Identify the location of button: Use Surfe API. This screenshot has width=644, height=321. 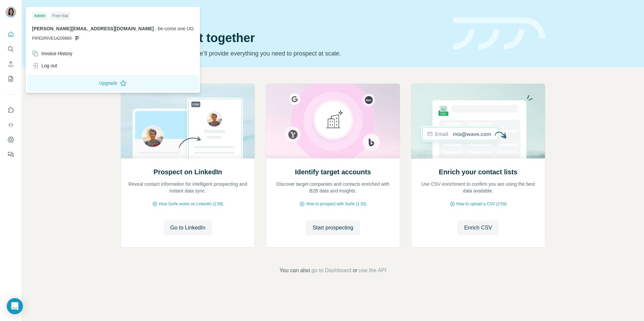
(11, 125).